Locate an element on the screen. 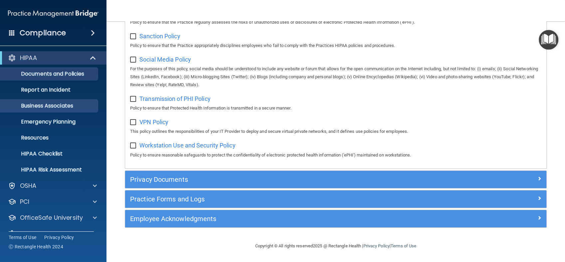  p: Emergency Planning is located at coordinates (50, 122).